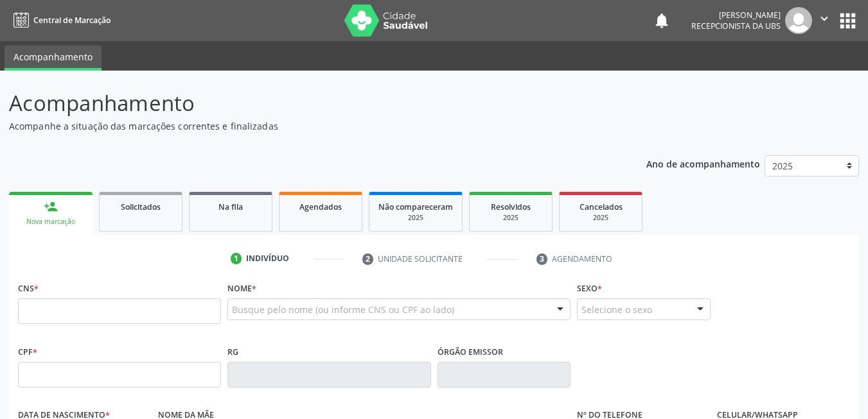 This screenshot has height=419, width=868. I want to click on span: Resolvidos, so click(511, 207).